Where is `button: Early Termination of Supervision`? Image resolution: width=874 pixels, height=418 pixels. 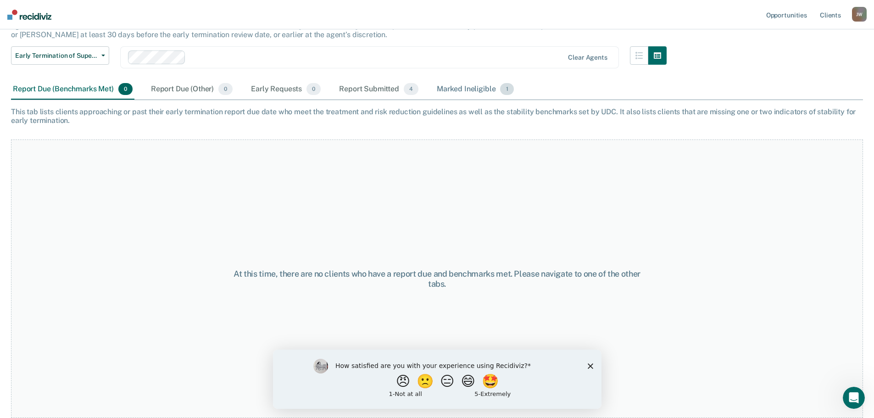
button: Early Termination of Supervision is located at coordinates (60, 56).